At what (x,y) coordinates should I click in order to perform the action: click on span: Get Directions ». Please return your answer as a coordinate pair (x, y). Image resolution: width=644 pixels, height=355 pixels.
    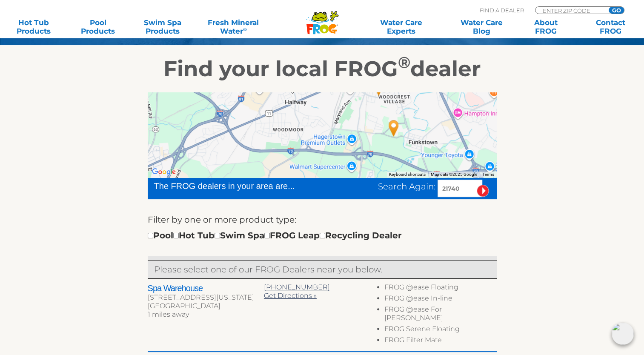
    Looking at the image, I should click on (290, 295).